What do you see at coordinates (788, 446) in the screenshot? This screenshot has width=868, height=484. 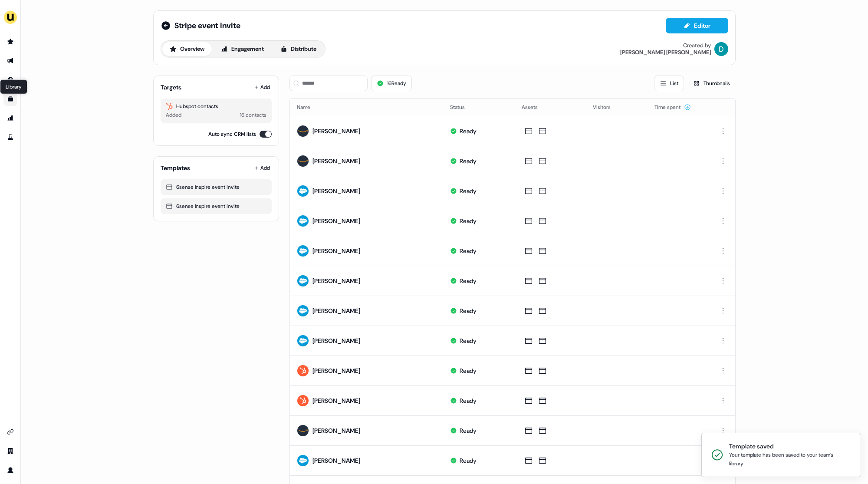 I see `div: Template saved` at bounding box center [788, 446].